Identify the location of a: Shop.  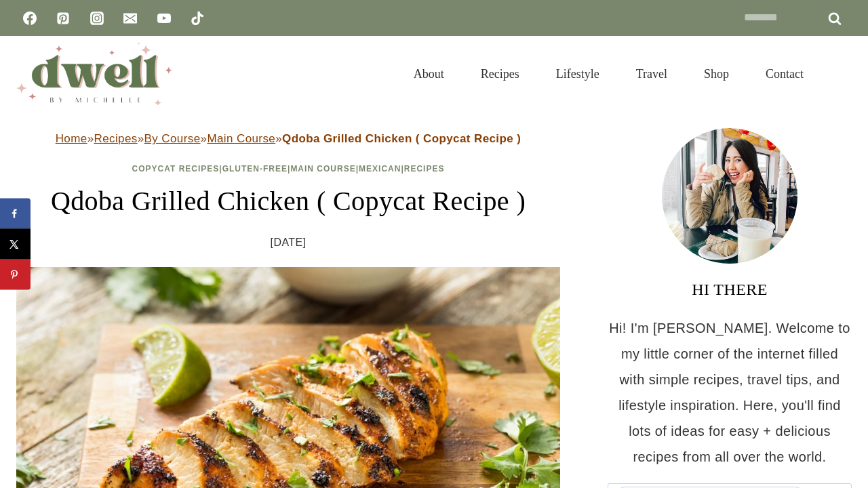
(716, 74).